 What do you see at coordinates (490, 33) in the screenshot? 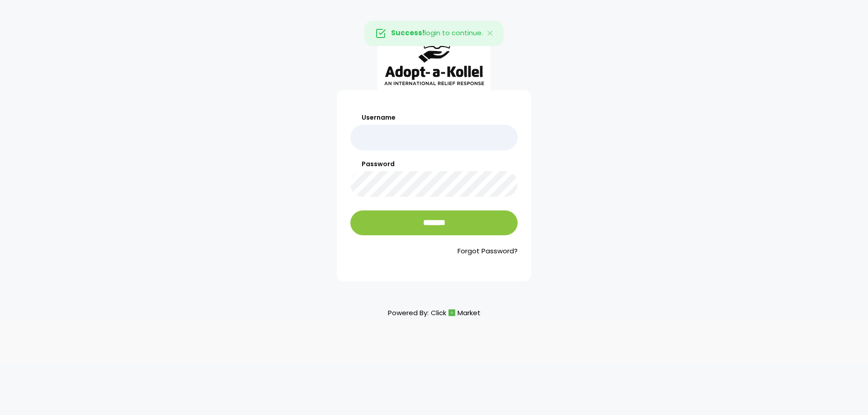
I see `button: Close` at bounding box center [490, 33].